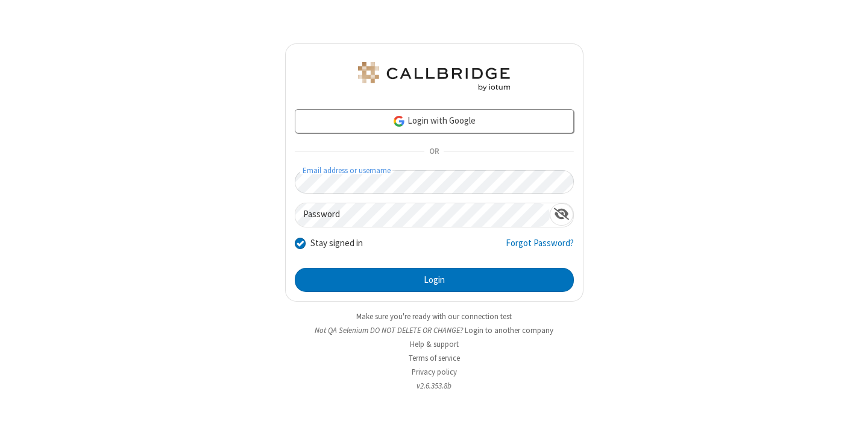 The width and height of the screenshot is (868, 444). I want to click on a: Help & support, so click(434, 344).